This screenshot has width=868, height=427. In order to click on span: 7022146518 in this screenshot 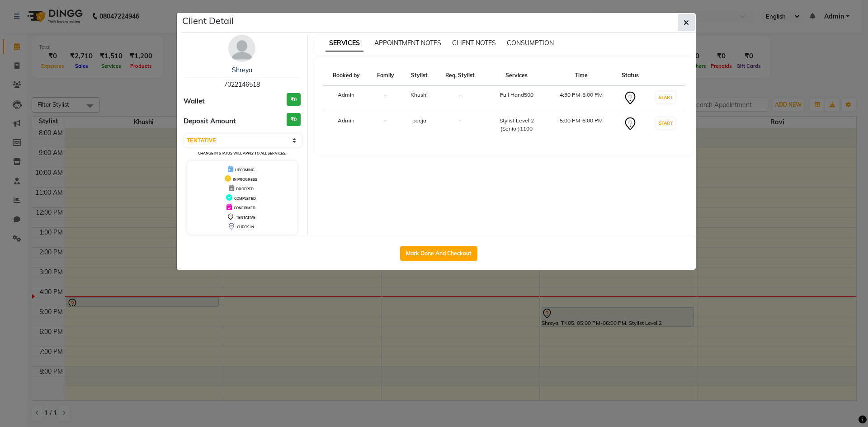, I will do `click(242, 84)`.